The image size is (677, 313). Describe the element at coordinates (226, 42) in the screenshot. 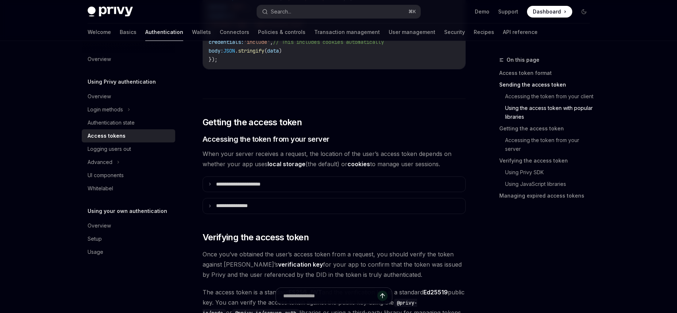

I see `span: credentials:` at that location.